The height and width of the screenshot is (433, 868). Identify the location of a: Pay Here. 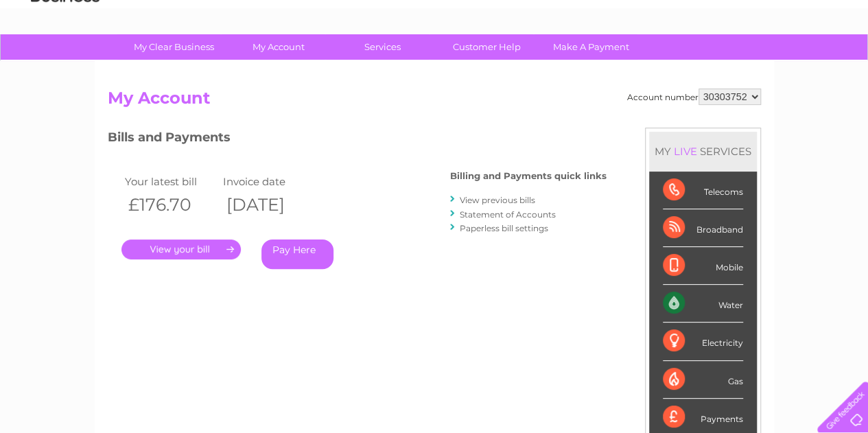
(297, 254).